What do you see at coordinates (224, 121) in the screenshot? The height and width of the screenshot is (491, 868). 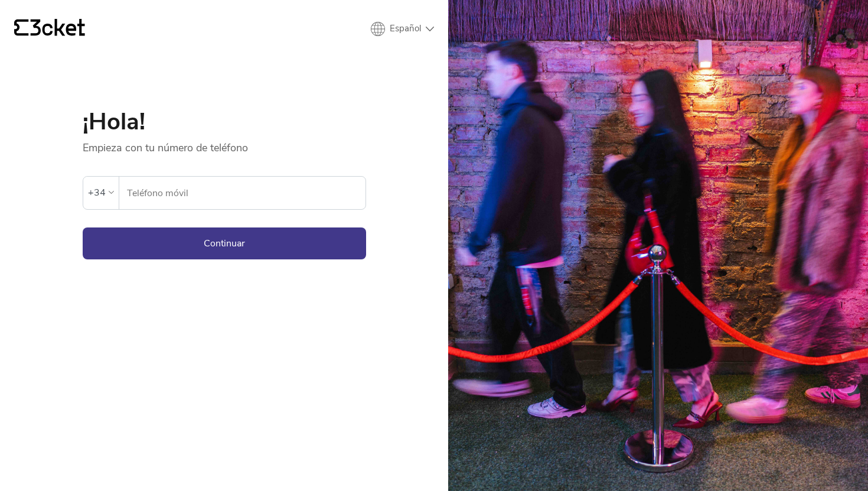 I see `h1: ¡Hola!` at bounding box center [224, 121].